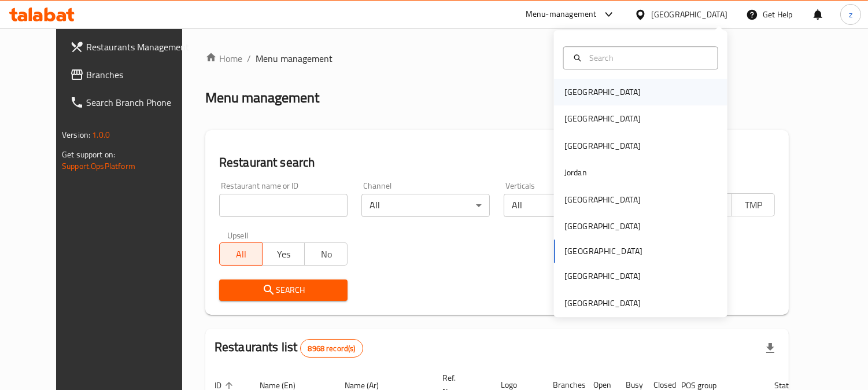 This screenshot has width=868, height=390. I want to click on div: Total records count, so click(331, 348).